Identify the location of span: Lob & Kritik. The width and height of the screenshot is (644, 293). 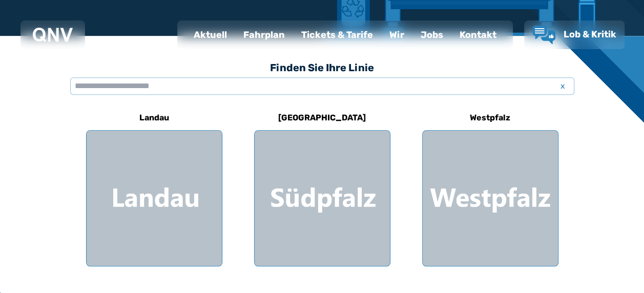
(590, 34).